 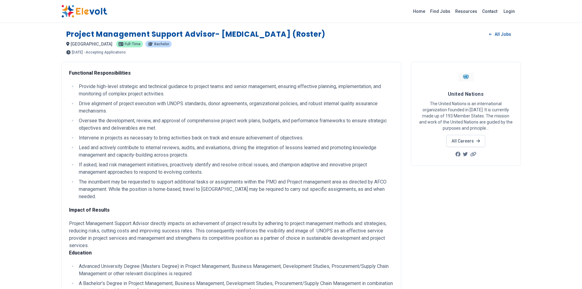 I want to click on strong: Impact of Results, so click(x=89, y=210).